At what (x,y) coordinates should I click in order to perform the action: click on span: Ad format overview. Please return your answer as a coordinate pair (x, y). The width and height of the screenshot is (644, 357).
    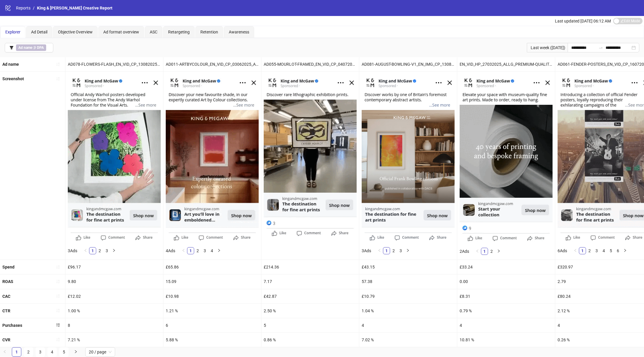
    Looking at the image, I should click on (121, 32).